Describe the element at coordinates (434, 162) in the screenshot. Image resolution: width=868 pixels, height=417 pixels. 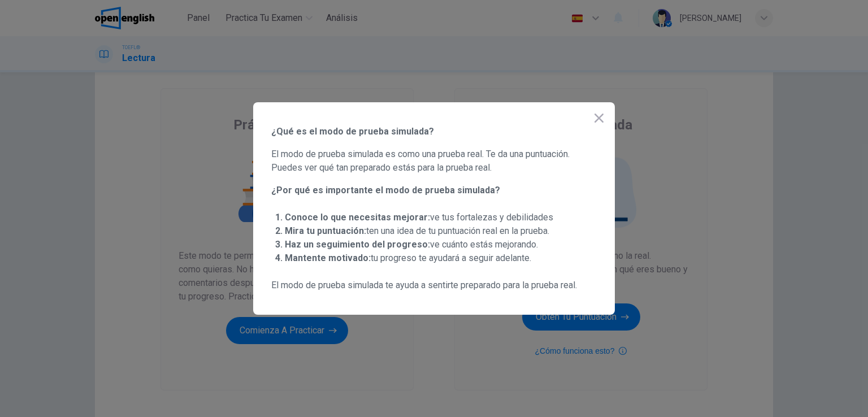
I see `span: El modo de prueba simulada es como una prueba real. Te da una puntuación. Puedes ver qué tan prep...` at that location.